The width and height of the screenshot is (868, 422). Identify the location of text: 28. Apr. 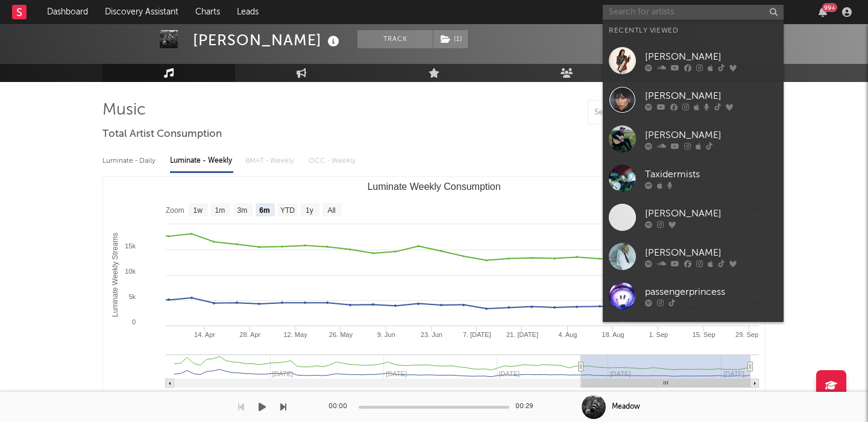
(249, 335).